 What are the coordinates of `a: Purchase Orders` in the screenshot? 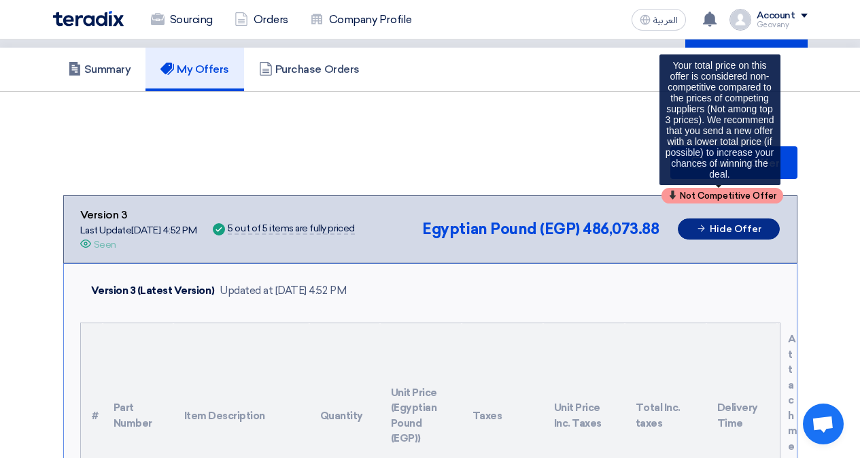 It's located at (309, 69).